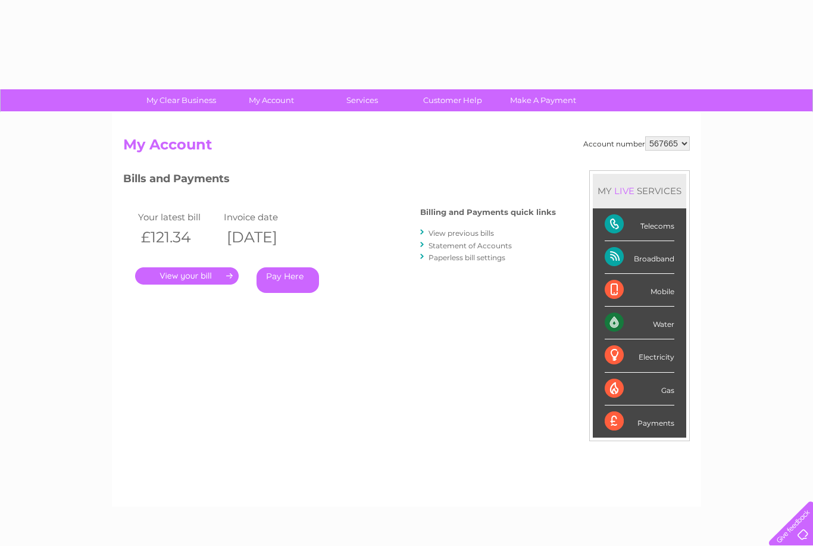 The width and height of the screenshot is (813, 546). What do you see at coordinates (639, 190) in the screenshot?
I see `div: MY SERVICES` at bounding box center [639, 190].